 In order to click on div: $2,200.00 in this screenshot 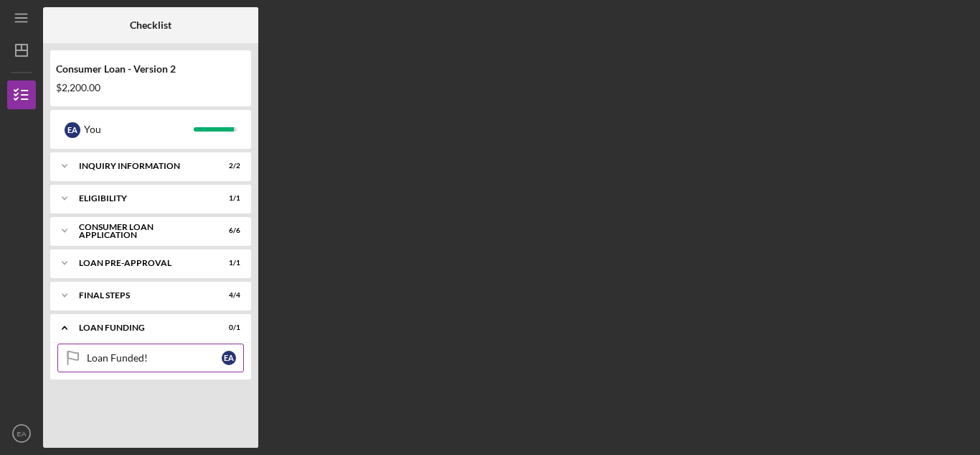, I will do `click(151, 88)`.